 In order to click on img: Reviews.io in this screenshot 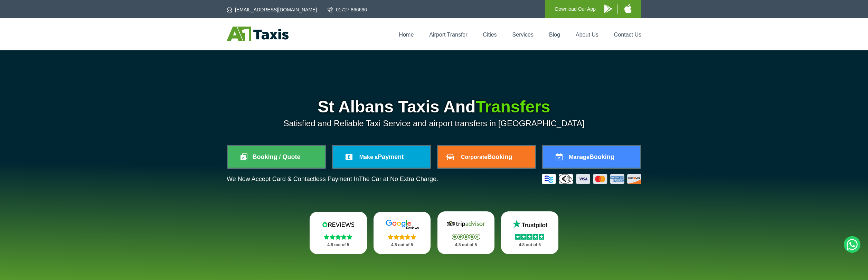, I will do `click(338, 225)`.